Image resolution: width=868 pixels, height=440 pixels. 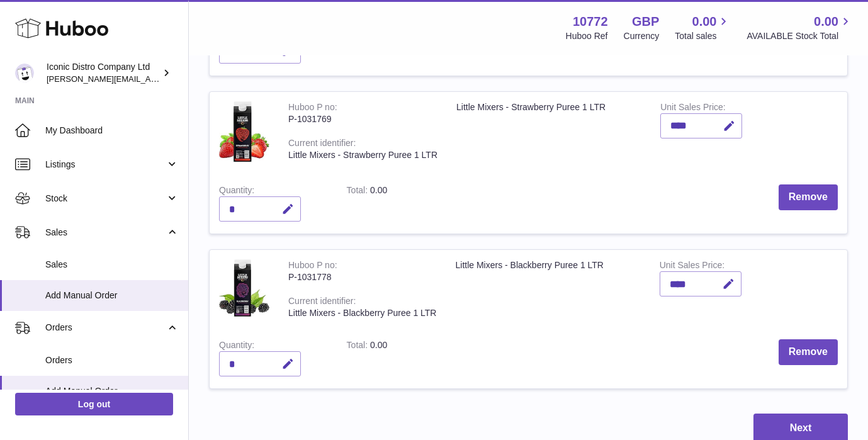 I want to click on span: Listings, so click(x=105, y=164).